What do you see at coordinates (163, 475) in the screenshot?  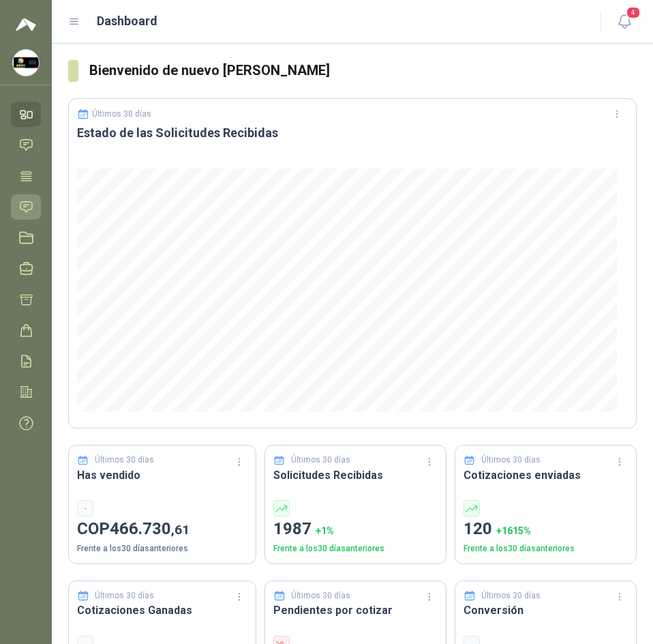 I see `h3: Has vendido` at bounding box center [163, 475].